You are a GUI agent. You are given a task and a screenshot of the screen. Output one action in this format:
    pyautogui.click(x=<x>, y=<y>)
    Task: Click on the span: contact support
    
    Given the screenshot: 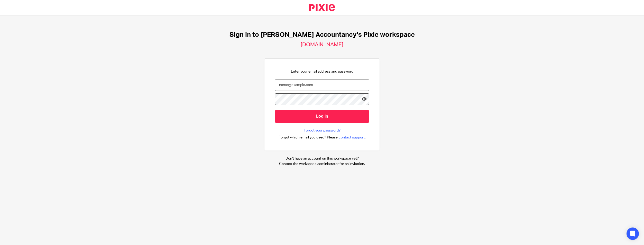 What is the action you would take?
    pyautogui.click(x=351, y=137)
    